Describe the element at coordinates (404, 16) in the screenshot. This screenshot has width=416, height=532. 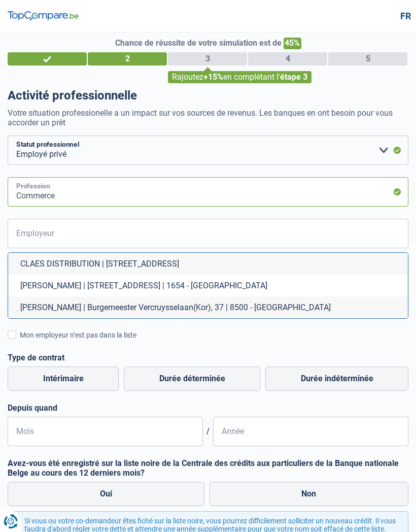
I see `div: fr` at that location.